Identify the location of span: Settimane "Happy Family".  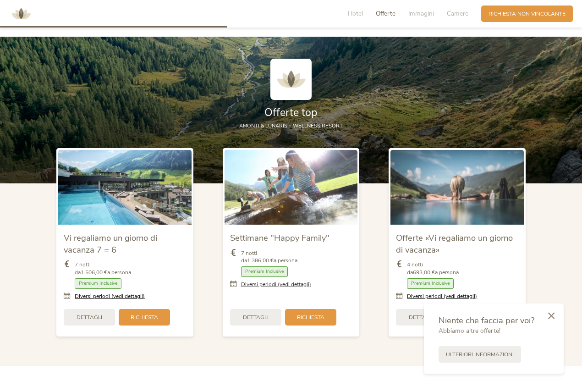
(280, 238).